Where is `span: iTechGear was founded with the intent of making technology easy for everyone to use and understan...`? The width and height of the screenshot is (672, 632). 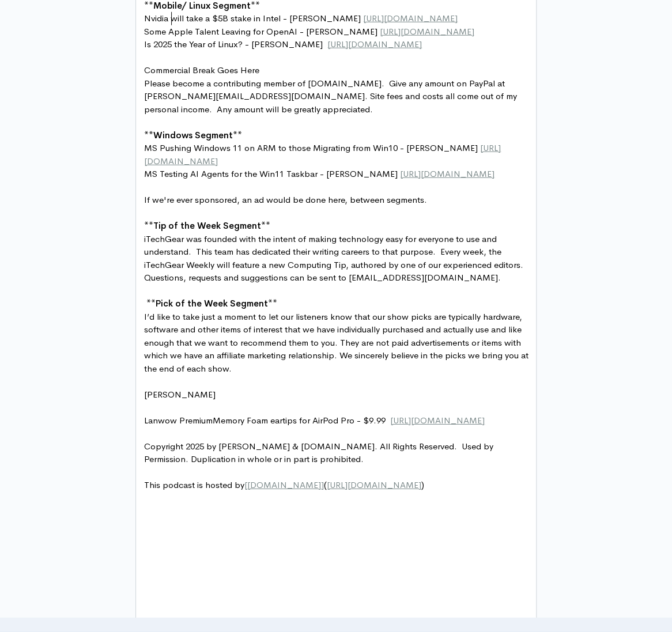
span: iTechGear was founded with the intent of making technology easy for everyone to use and understan... is located at coordinates (335, 258).